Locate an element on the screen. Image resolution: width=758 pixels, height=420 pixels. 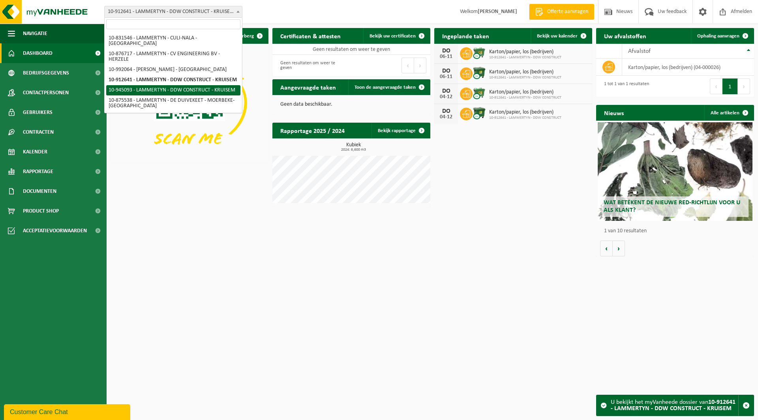
span: Afvalstof is located at coordinates (639, 51).